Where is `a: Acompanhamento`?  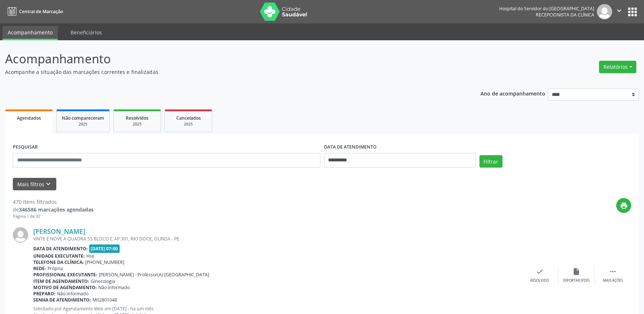
a: Acompanhamento is located at coordinates (30, 33).